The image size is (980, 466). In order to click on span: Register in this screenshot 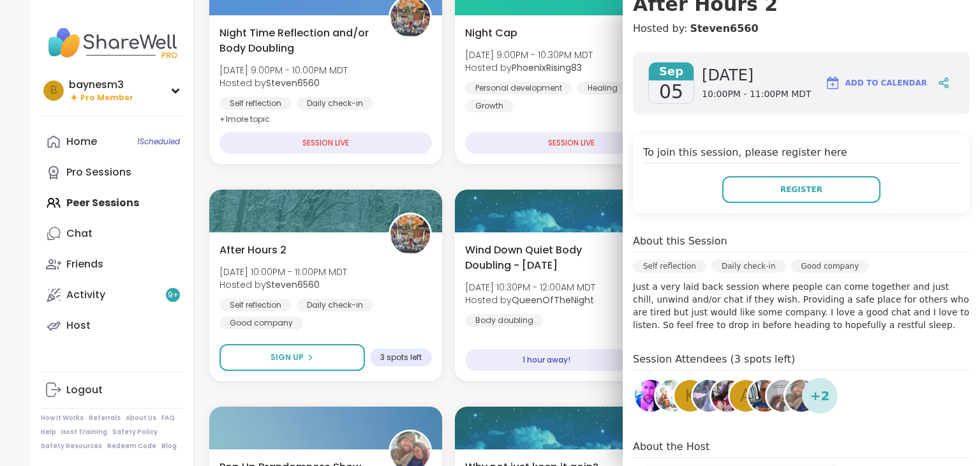, I will do `click(801, 189)`.